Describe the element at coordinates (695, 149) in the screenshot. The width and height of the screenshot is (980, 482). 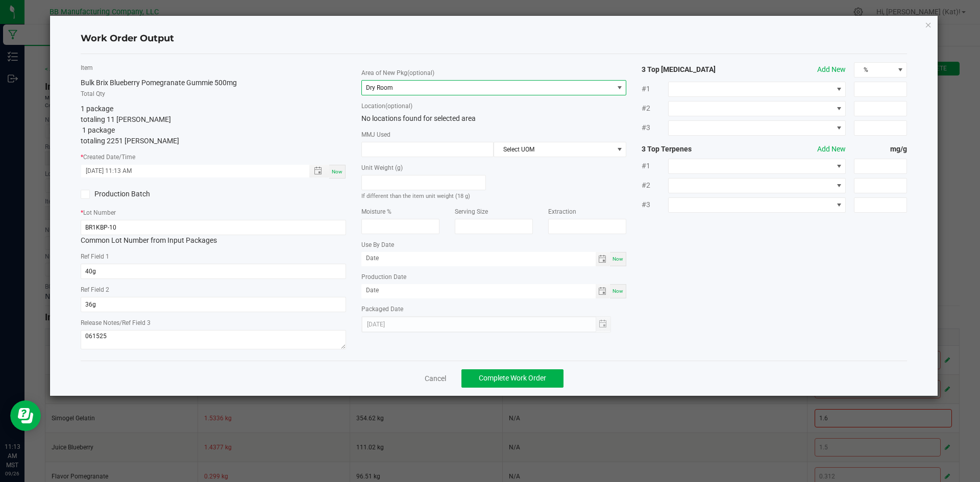
I see `strong: 3 Top Terpenes` at that location.